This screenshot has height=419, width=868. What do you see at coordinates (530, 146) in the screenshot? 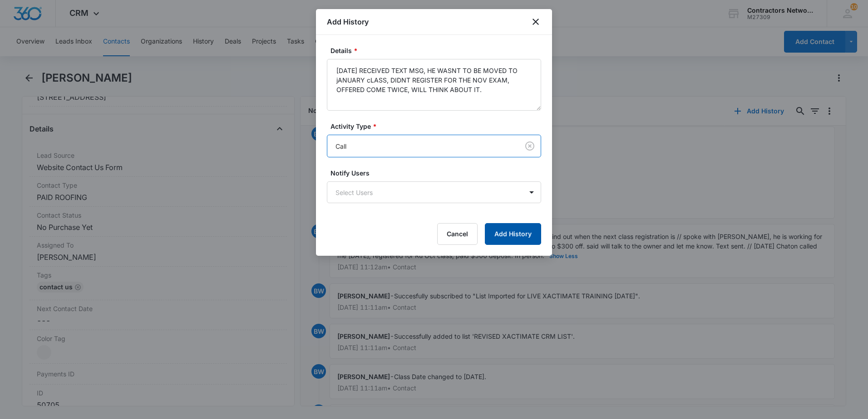
I see `button: Clear` at bounding box center [530, 146].